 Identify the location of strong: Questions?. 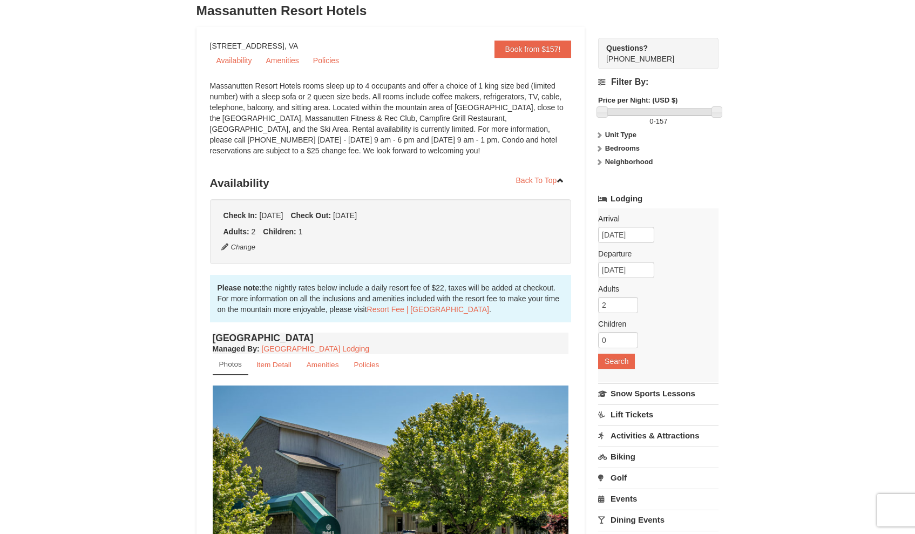
(627, 48).